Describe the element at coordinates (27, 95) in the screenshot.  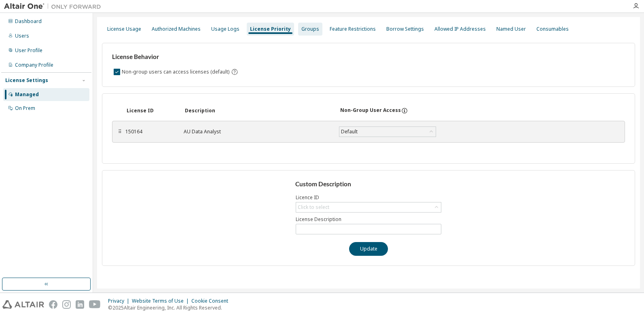
I see `div: Managed` at that location.